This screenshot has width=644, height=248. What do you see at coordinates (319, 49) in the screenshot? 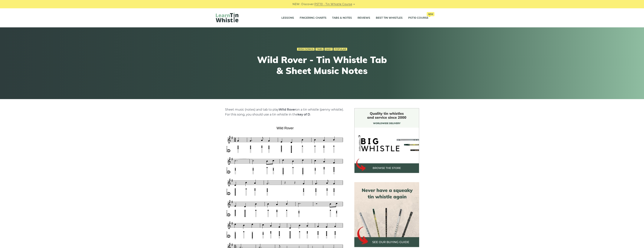
I see `a: Tabs` at bounding box center [319, 49].